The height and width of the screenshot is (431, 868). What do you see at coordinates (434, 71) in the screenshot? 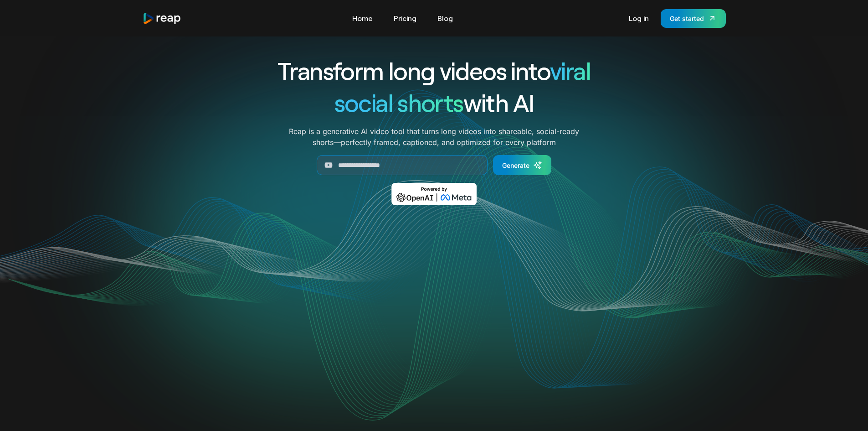
I see `h1: Transform long videos into` at bounding box center [434, 71].